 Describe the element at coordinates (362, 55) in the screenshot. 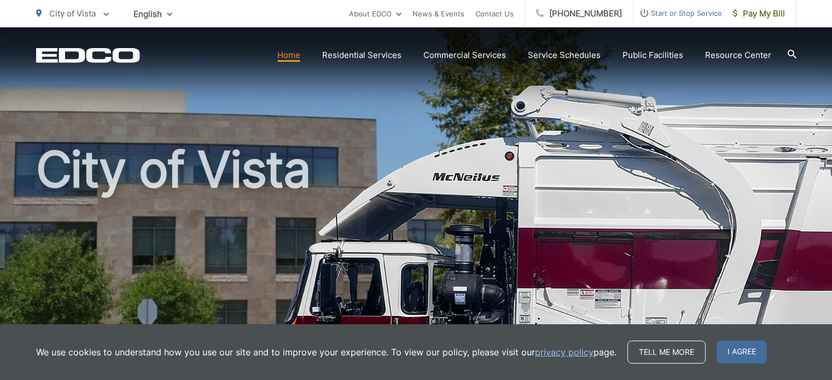

I see `a: Residential Services` at that location.